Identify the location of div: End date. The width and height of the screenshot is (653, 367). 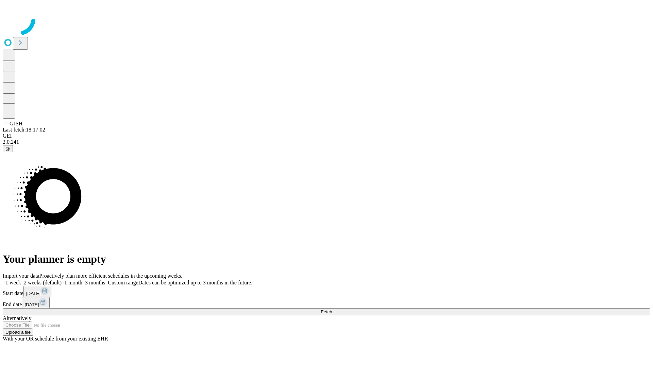
(326, 303).